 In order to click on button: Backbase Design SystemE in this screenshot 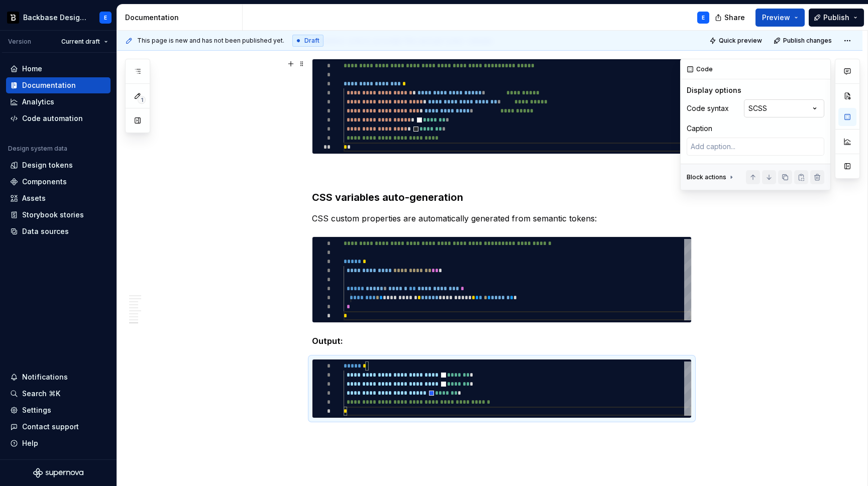, I will do `click(58, 17)`.